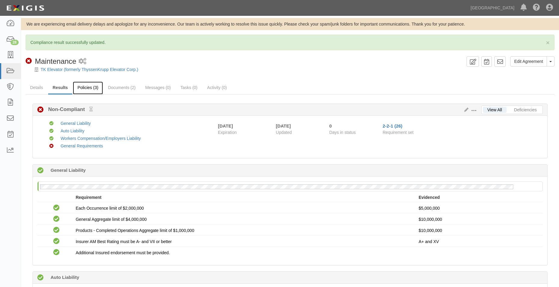 The width and height of the screenshot is (559, 287). Describe the element at coordinates (478, 242) in the screenshot. I see `p: A+ and XV` at that location.